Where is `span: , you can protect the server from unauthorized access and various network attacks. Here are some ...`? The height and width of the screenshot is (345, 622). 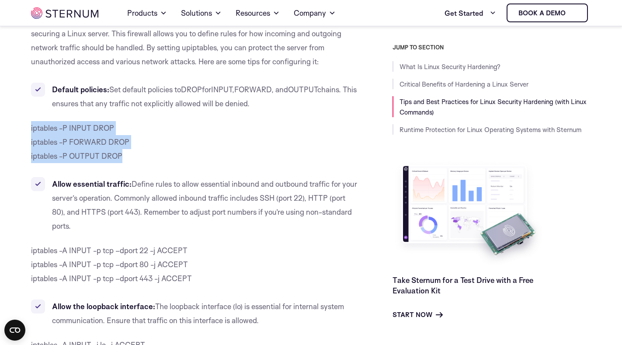 span: , you can protect the server from unauthorized access and various network attacks. Here are some ... is located at coordinates (177, 54).